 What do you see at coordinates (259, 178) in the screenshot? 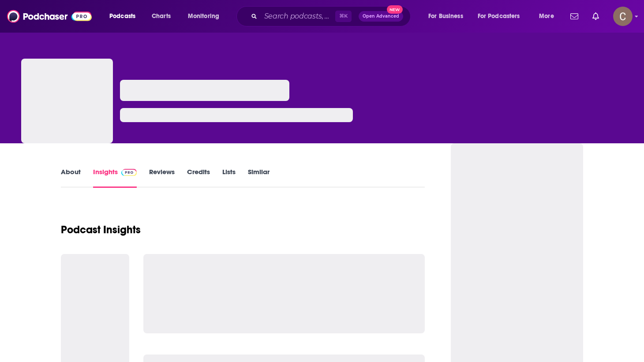
I see `a: Similar` at bounding box center [259, 178].